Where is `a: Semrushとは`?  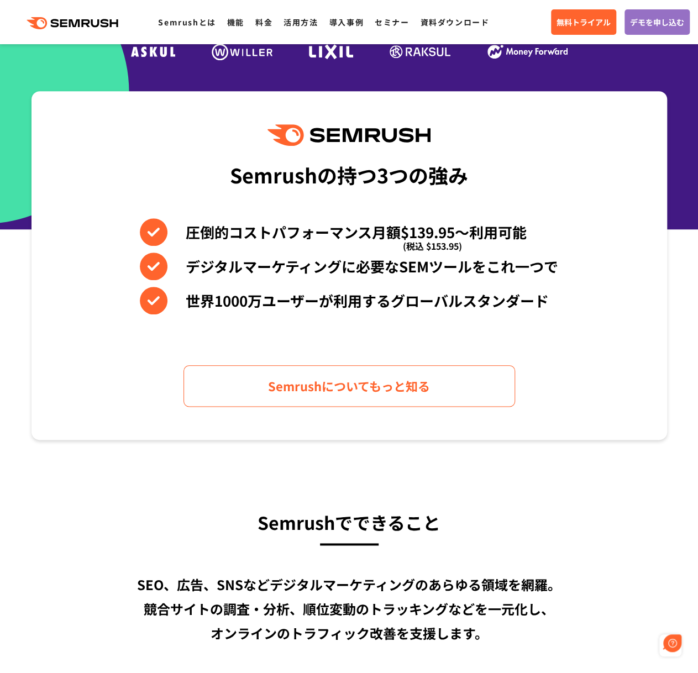 a: Semrushとは is located at coordinates (187, 22).